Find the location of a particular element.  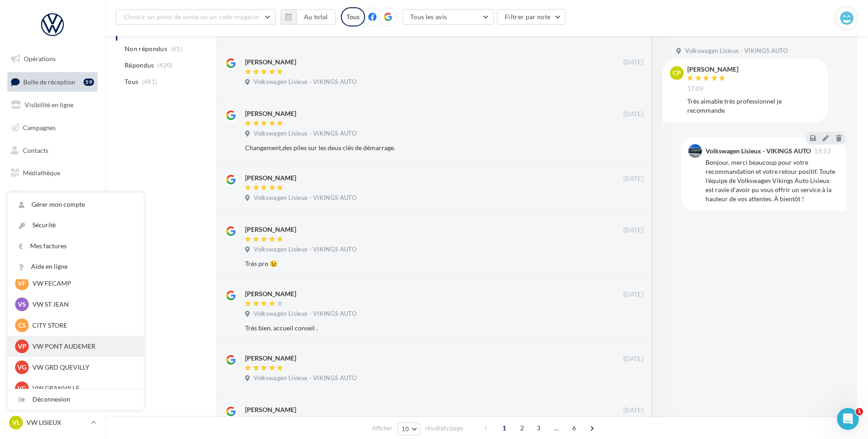

span: Visibilité en ligne is located at coordinates (49, 105).